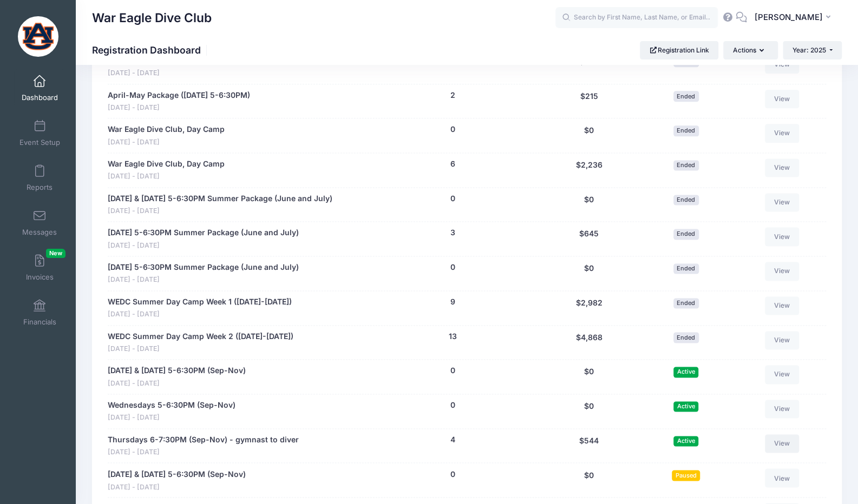 Image resolution: width=858 pixels, height=504 pixels. I want to click on button: Year: 2025, so click(812, 50).